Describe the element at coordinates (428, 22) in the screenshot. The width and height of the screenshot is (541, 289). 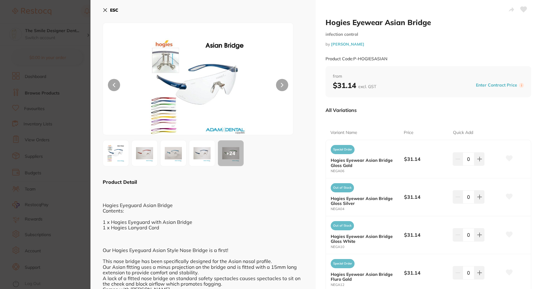
I see `h2: Hogies Eyewear Asian Bridge` at that location.